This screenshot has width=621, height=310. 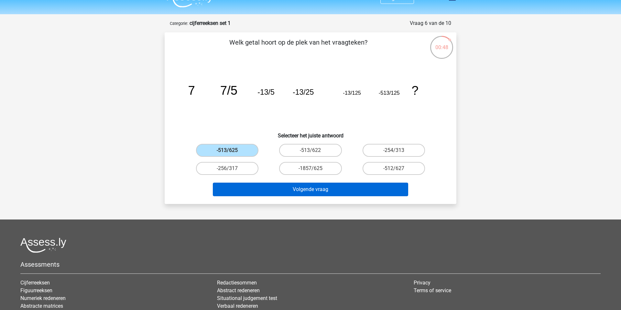 I want to click on a: Redactiesommen, so click(x=237, y=283).